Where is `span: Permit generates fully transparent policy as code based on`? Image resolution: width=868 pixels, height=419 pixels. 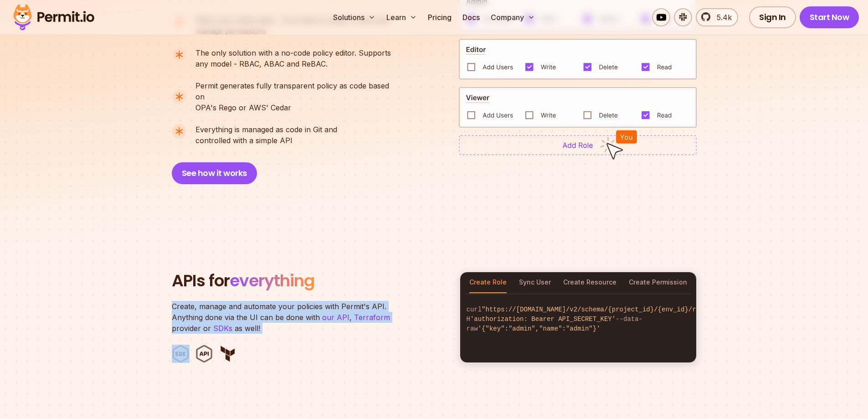 span: Permit generates fully transparent policy as code based on is located at coordinates (297, 91).